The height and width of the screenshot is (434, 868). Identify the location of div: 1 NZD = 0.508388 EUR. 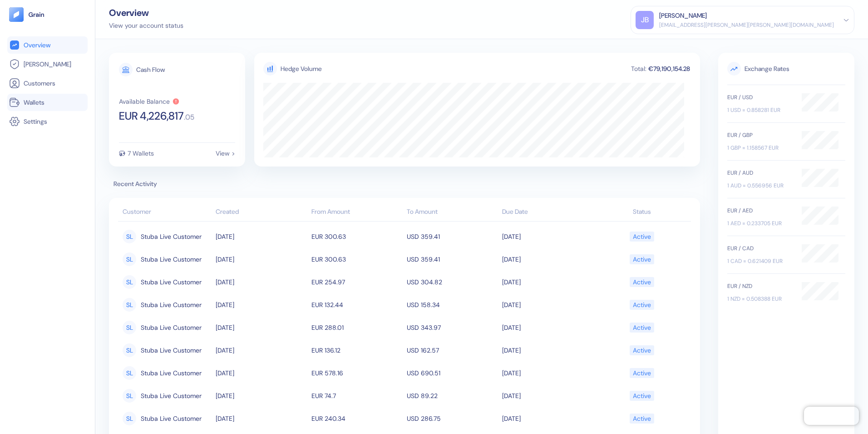
(761, 298).